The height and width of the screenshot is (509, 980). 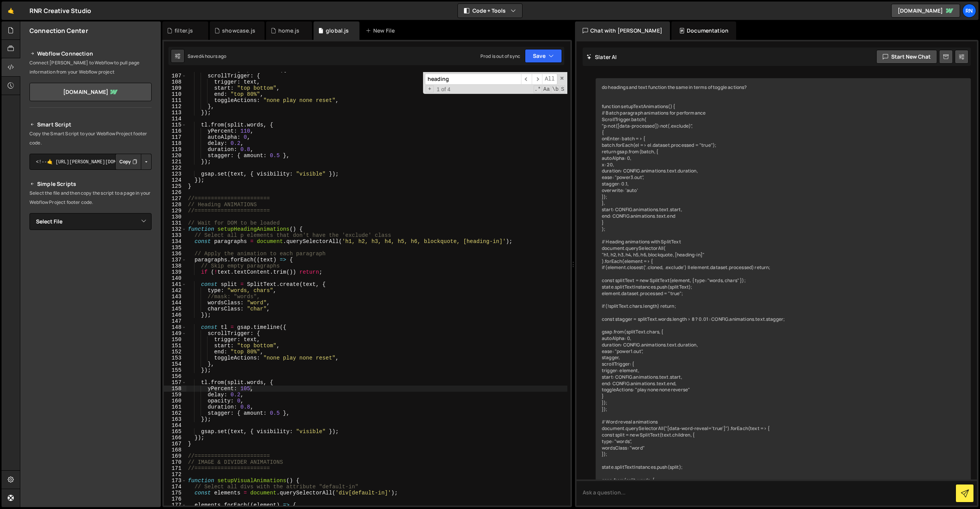 I want to click on button: Save, so click(x=543, y=56).